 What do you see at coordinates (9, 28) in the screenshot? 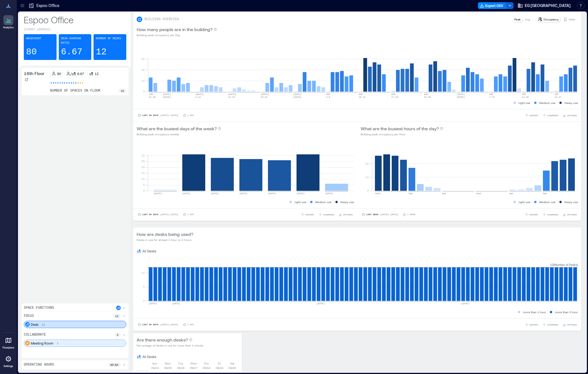
I see `p: Analytics` at bounding box center [9, 28].